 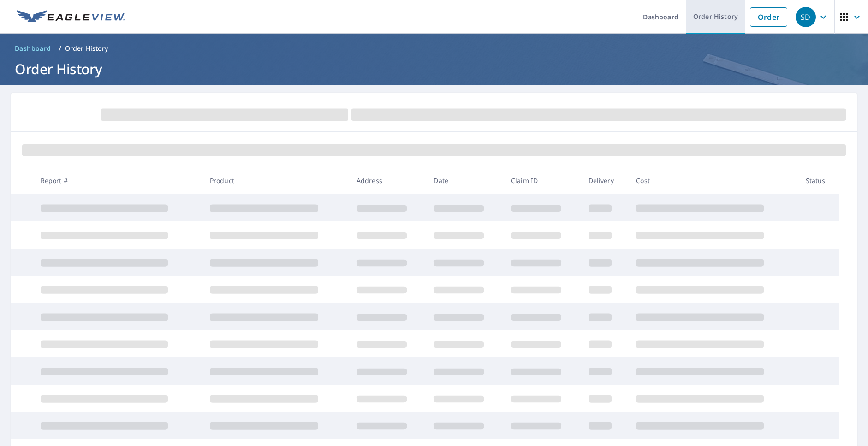 I want to click on nav: breadcrumb, so click(x=434, y=48).